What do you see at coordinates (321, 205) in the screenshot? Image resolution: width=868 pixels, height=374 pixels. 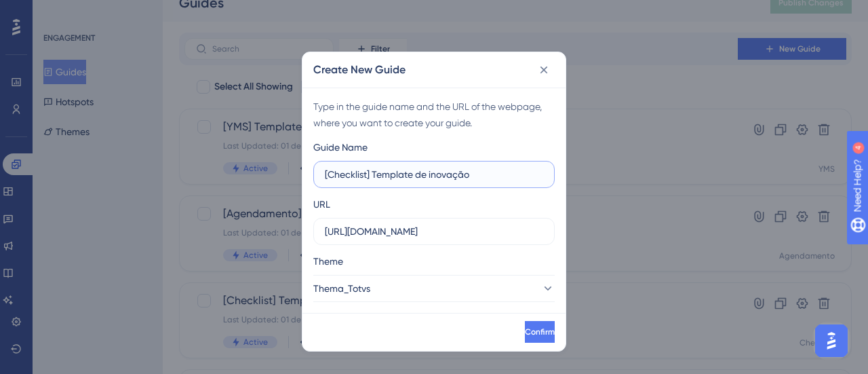 I see `div: URL` at bounding box center [321, 205].